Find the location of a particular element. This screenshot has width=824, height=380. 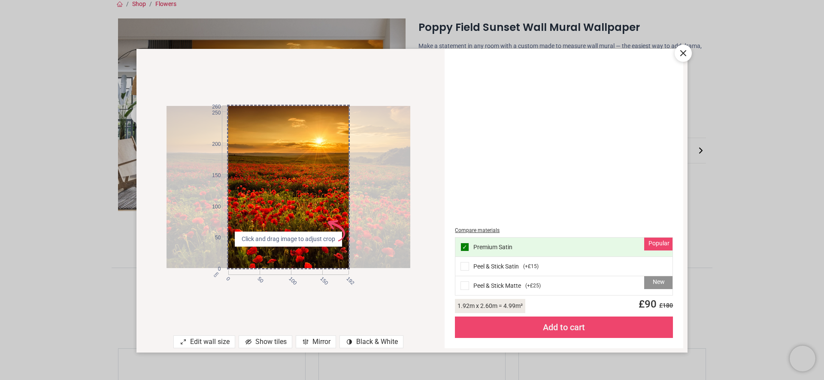

span: 200 is located at coordinates (213, 144).